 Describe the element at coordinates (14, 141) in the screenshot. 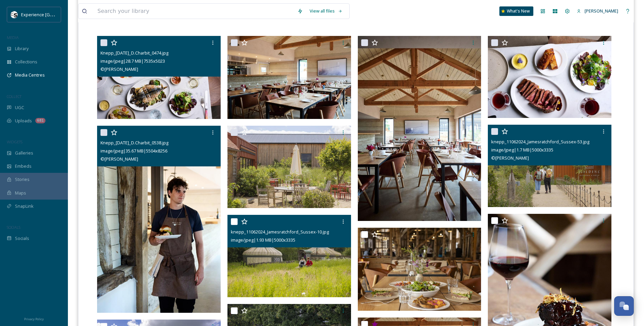

I see `span: WIDGETS` at that location.